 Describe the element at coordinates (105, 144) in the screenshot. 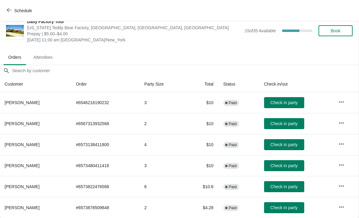

I see `td: # 6573138411800` at that location.